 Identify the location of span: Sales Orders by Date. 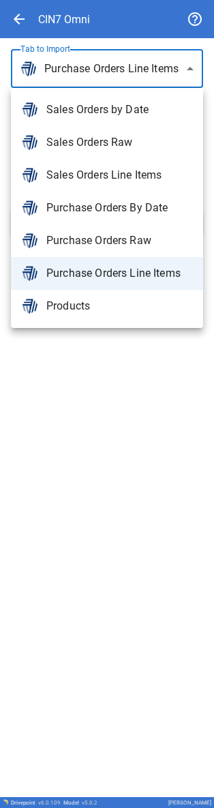
(119, 110).